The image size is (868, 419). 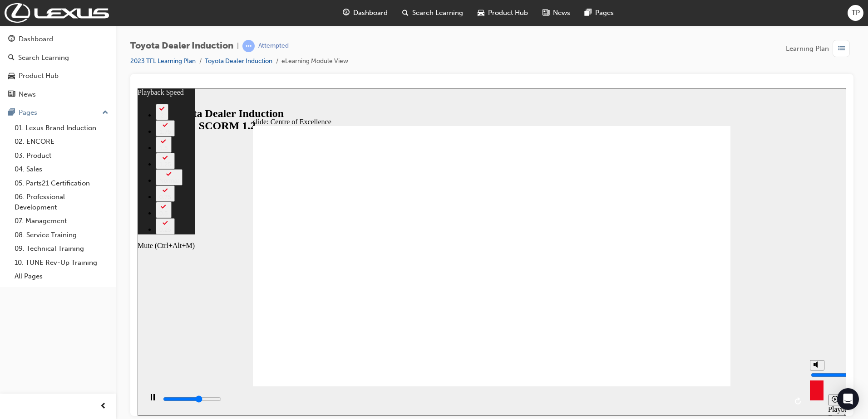 What do you see at coordinates (58, 76) in the screenshot?
I see `a: Product Hub` at bounding box center [58, 76].